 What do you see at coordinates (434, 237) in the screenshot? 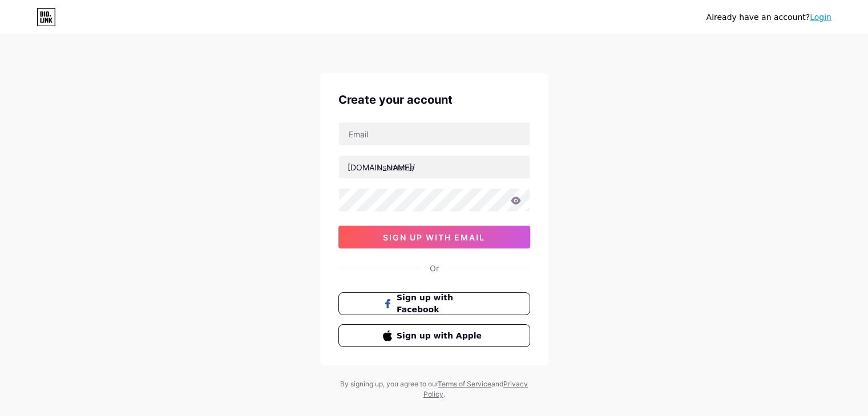
I see `button: sign up with email` at bounding box center [434, 237].